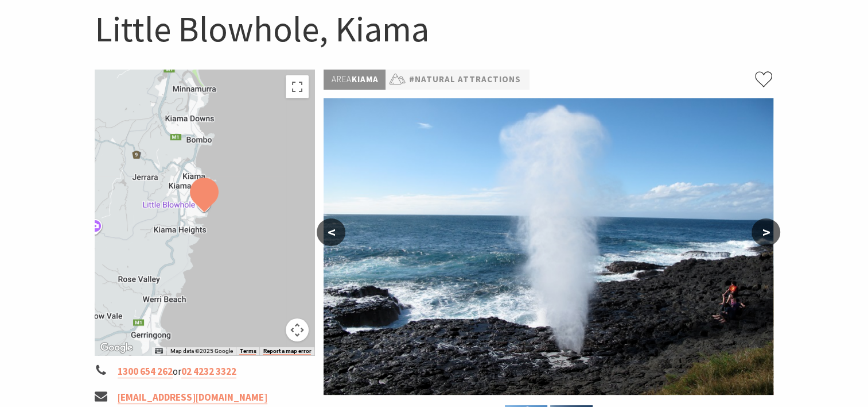 This screenshot has width=868, height=407. What do you see at coordinates (145, 371) in the screenshot?
I see `a: 1300 654 262` at bounding box center [145, 371].